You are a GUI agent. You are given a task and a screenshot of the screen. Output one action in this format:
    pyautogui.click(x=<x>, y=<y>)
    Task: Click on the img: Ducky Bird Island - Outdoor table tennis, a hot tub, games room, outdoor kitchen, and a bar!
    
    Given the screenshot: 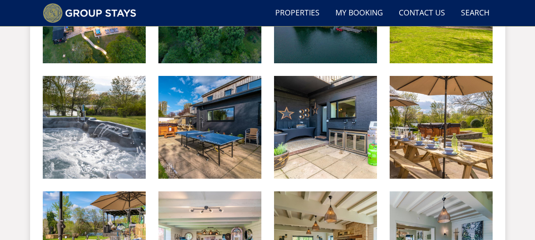 What is the action you would take?
    pyautogui.click(x=210, y=127)
    